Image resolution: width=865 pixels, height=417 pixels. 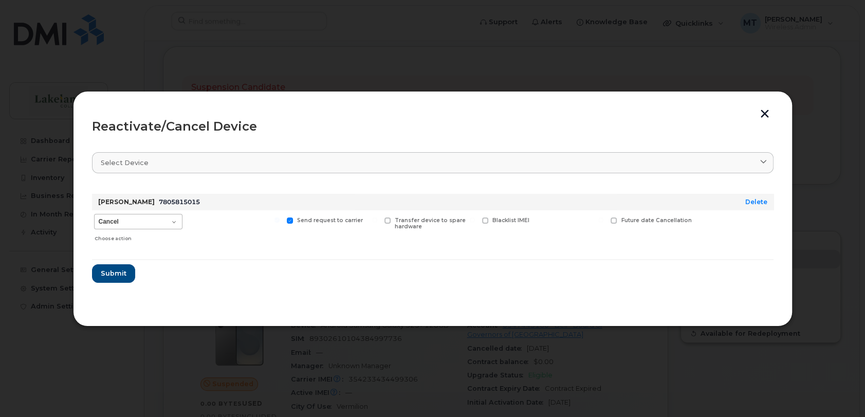 What do you see at coordinates (124, 162) in the screenshot?
I see `span: Select device` at bounding box center [124, 162].